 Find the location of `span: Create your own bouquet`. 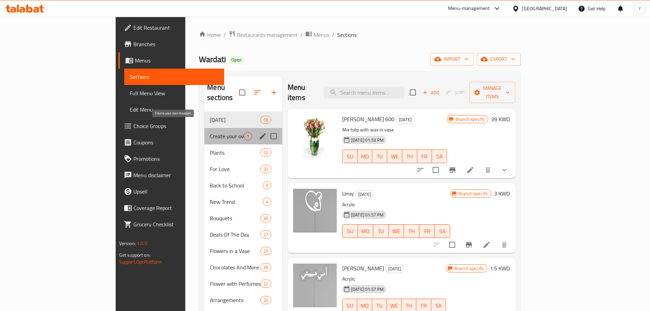

span: Create your own bouquet is located at coordinates (226, 136).